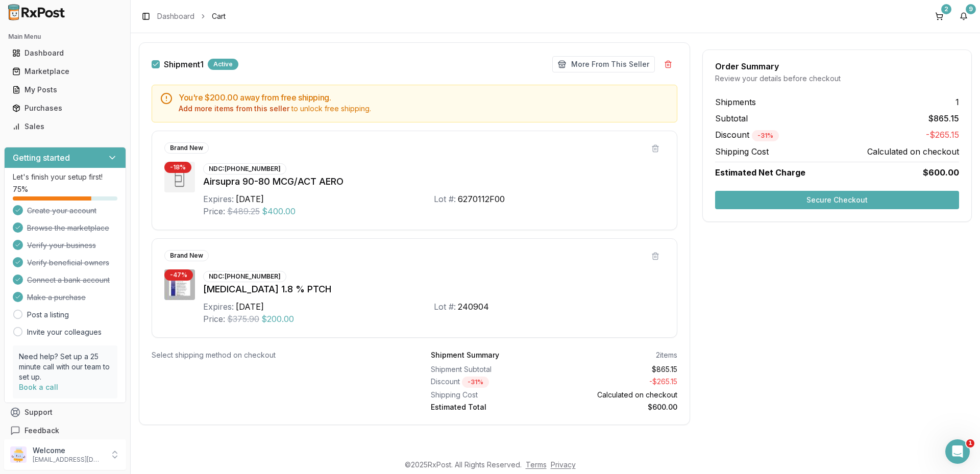  What do you see at coordinates (183, 64) in the screenshot?
I see `label: Shipment 1` at bounding box center [183, 64].